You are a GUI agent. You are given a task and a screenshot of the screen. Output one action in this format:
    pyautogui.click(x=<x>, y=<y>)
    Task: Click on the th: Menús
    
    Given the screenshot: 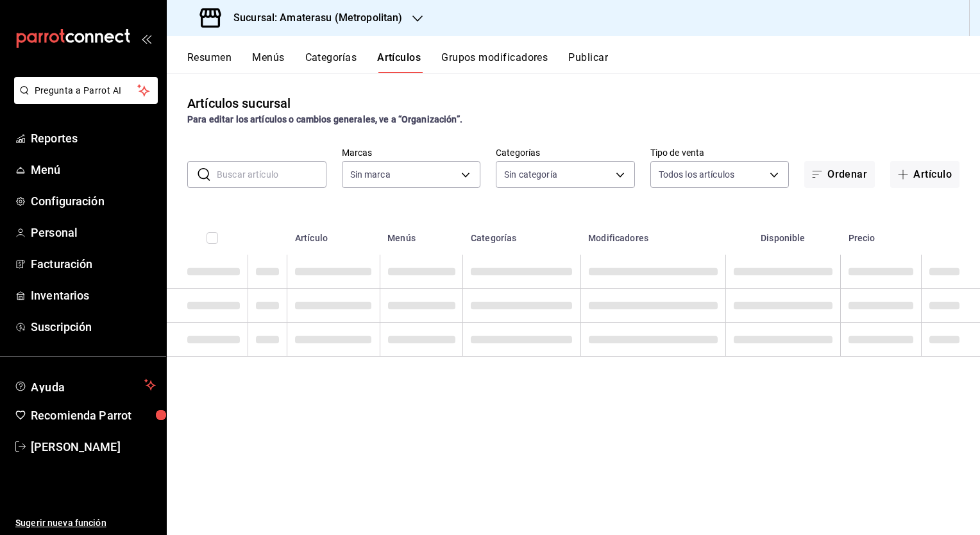 What is the action you would take?
    pyautogui.click(x=422, y=234)
    